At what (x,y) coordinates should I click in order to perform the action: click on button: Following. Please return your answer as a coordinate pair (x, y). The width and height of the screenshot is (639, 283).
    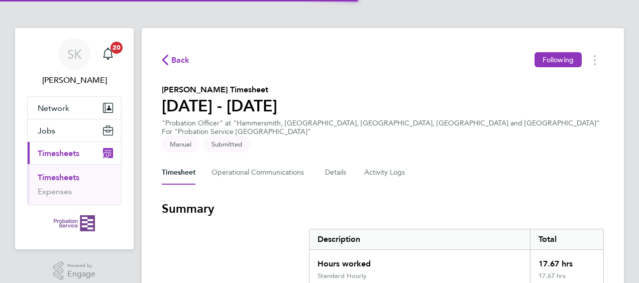
    Looking at the image, I should click on (558, 60).